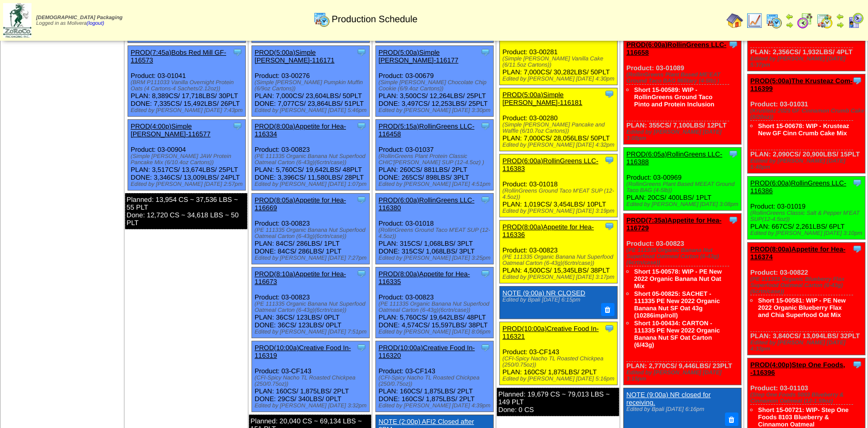 The height and width of the screenshot is (428, 868). I want to click on div: (RollinGreens Classic Salt & Pepper M'EAT SUP(12-4.5oz)), so click(808, 216).